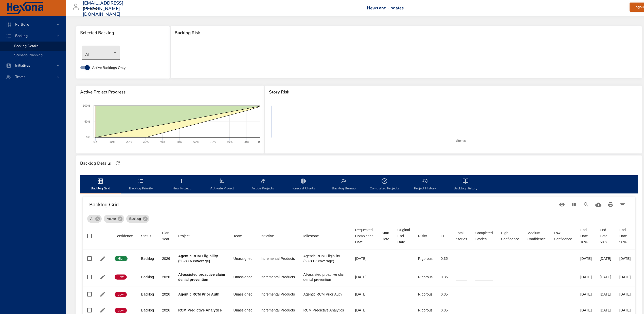  I want to click on span: Backlog Risk, so click(406, 33).